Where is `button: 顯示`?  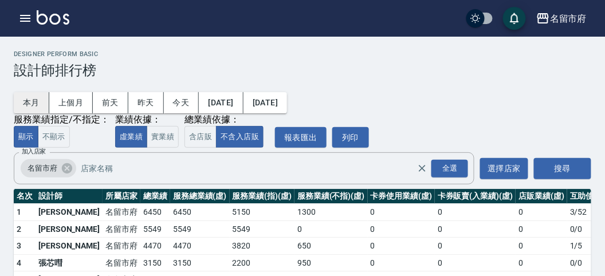 button: 顯示 is located at coordinates (26, 137).